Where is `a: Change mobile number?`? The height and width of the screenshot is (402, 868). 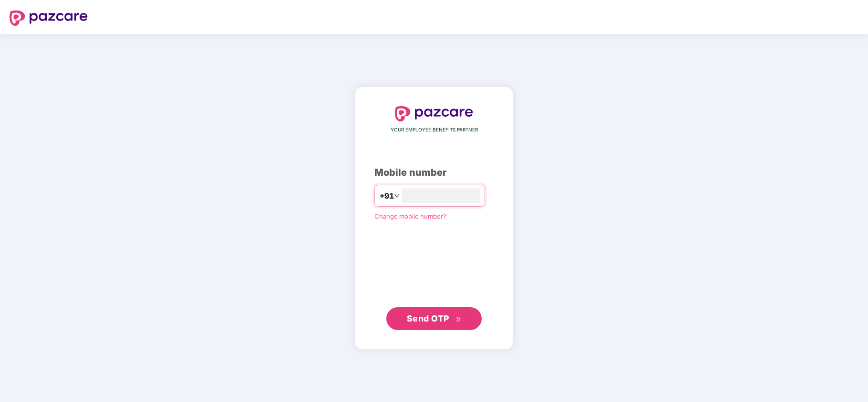
a: Change mobile number? is located at coordinates (410, 217).